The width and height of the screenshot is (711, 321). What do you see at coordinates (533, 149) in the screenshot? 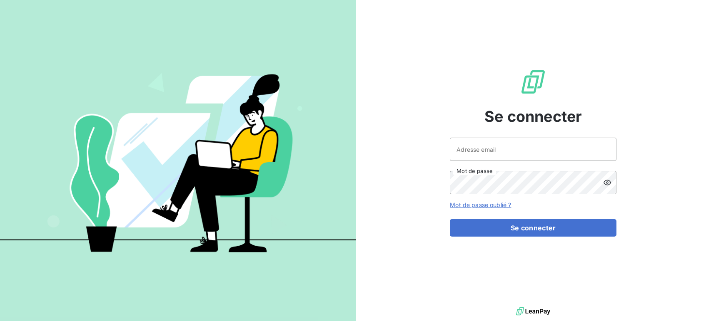
I see `input: placeholder` at bounding box center [533, 149].